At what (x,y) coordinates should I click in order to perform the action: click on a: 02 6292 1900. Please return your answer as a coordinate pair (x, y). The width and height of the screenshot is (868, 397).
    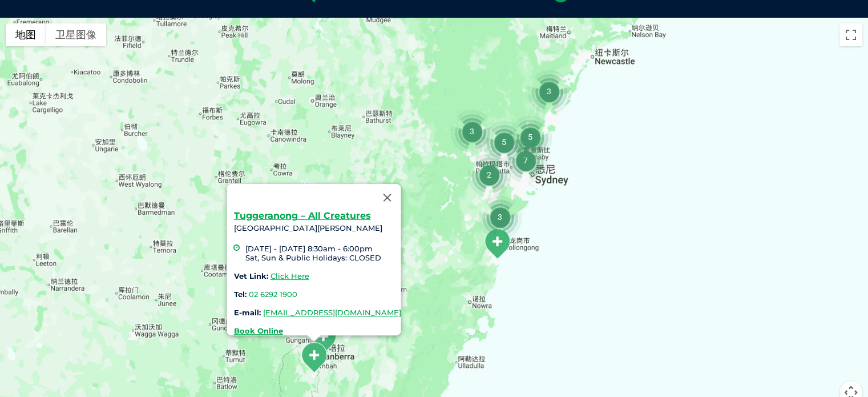
    Looking at the image, I should click on (272, 294).